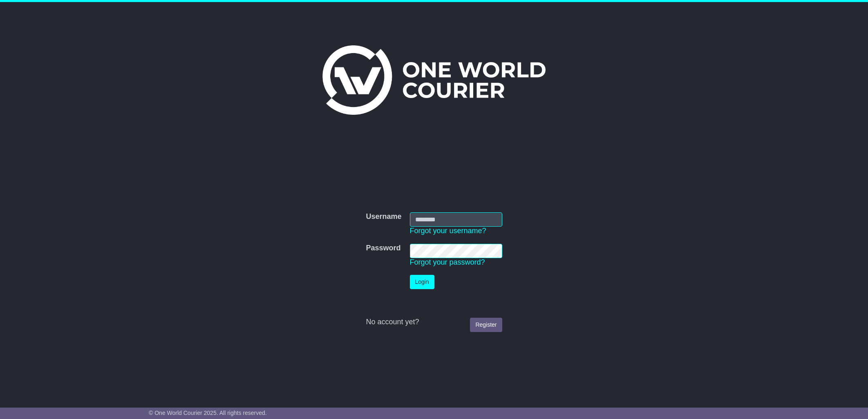 The width and height of the screenshot is (868, 419). Describe the element at coordinates (422, 282) in the screenshot. I see `button: Login` at that location.